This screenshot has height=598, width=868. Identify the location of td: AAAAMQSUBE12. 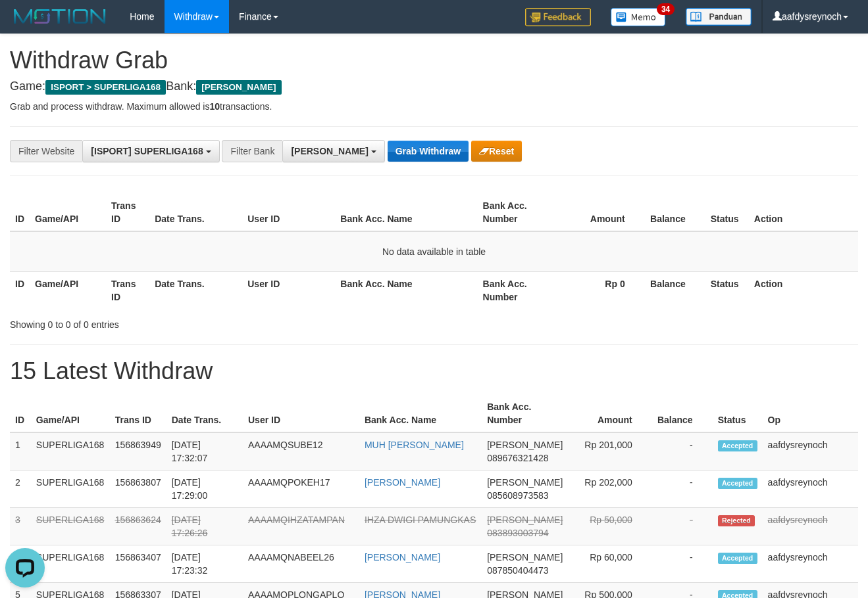
(300, 452).